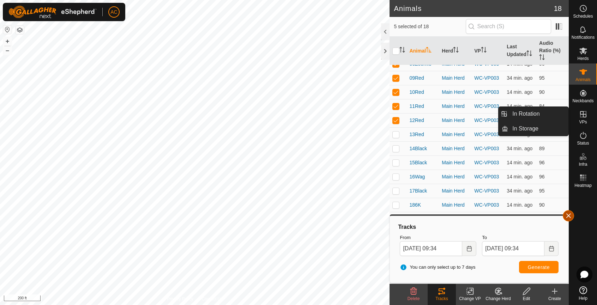 This screenshot has width=597, height=305. I want to click on span: 5 selected of 18, so click(430, 26).